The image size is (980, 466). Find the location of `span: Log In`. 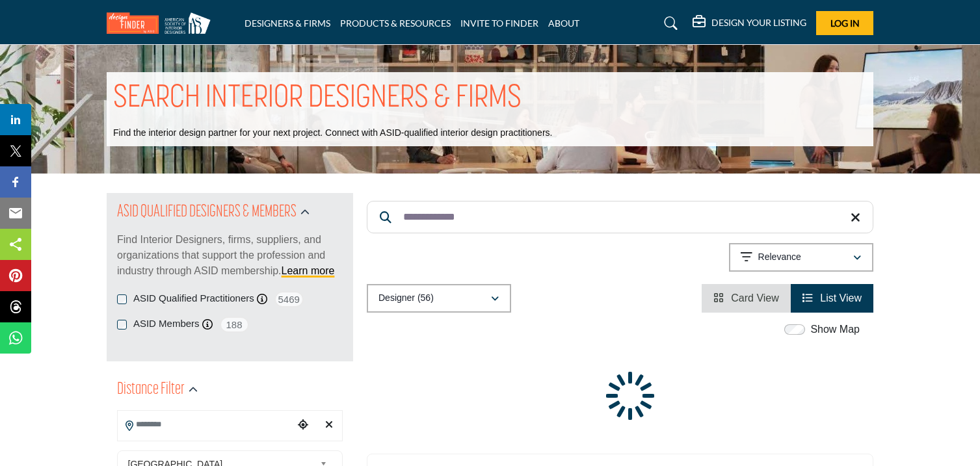

span: Log In is located at coordinates (845, 22).